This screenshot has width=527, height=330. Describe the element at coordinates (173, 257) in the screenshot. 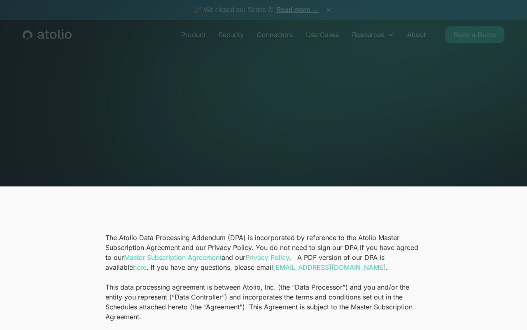

I see `a: Master Subscription Agreement` at that location.